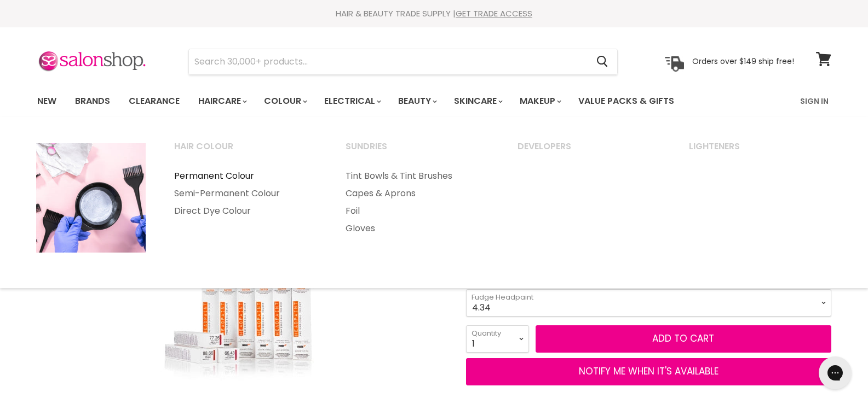 The image size is (868, 404). I want to click on button: Gorgias live chat, so click(22, 20).